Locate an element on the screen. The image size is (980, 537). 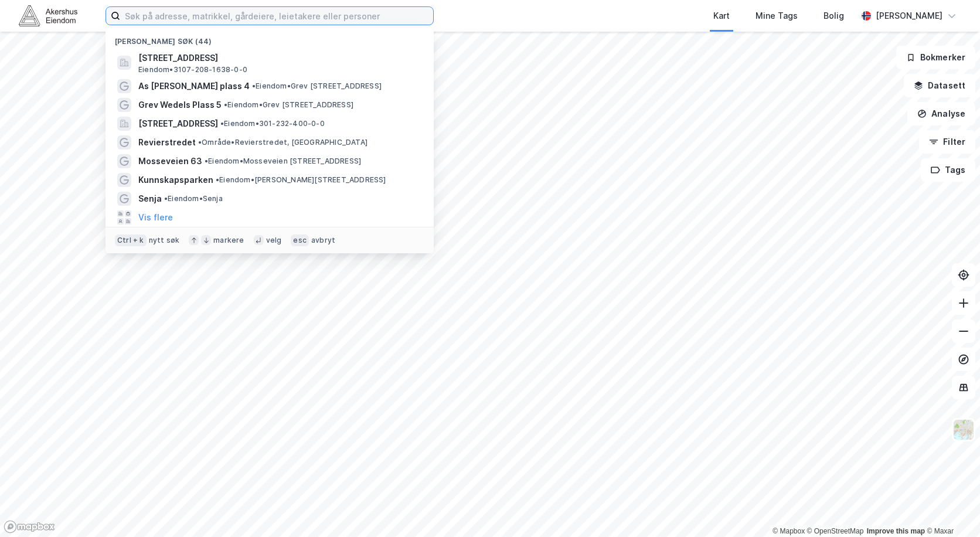
div: Kontrollprogram for chat is located at coordinates (951, 509).